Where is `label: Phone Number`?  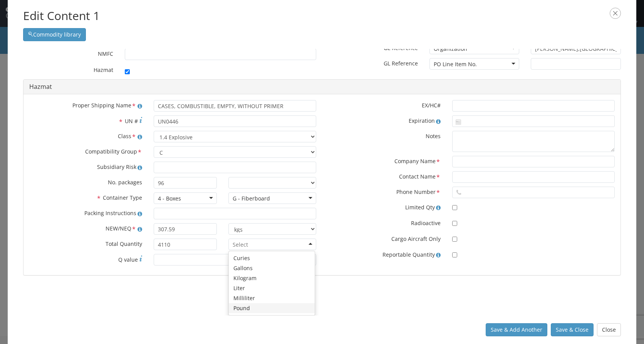
label: Phone Number is located at coordinates (384, 192).